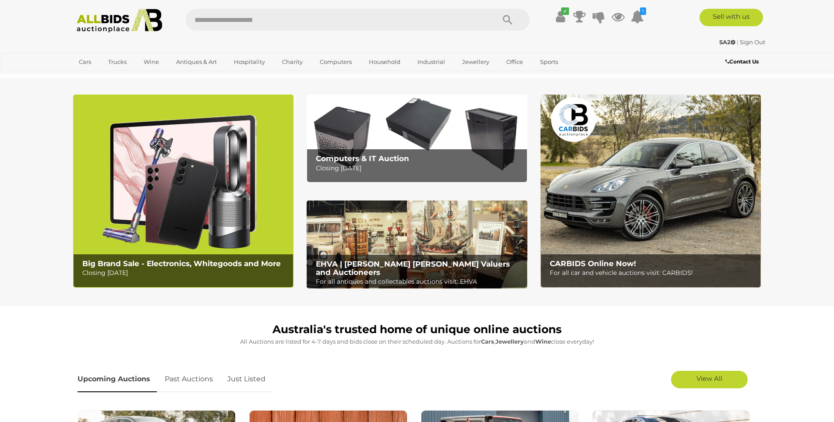  Describe the element at coordinates (515, 62) in the screenshot. I see `a: Office` at that location.